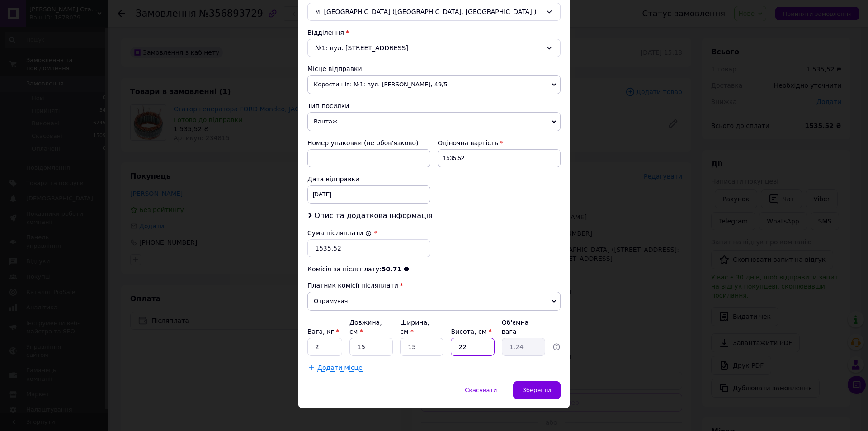  What do you see at coordinates (414, 327) in the screenshot?
I see `label: Ширина, см` at bounding box center [414, 327].